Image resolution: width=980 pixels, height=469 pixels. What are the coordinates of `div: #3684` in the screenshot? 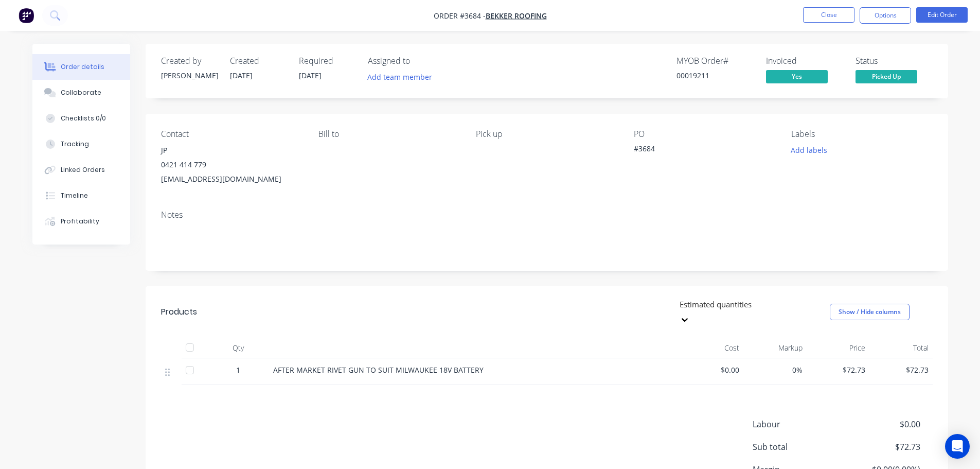 It's located at (698, 150).